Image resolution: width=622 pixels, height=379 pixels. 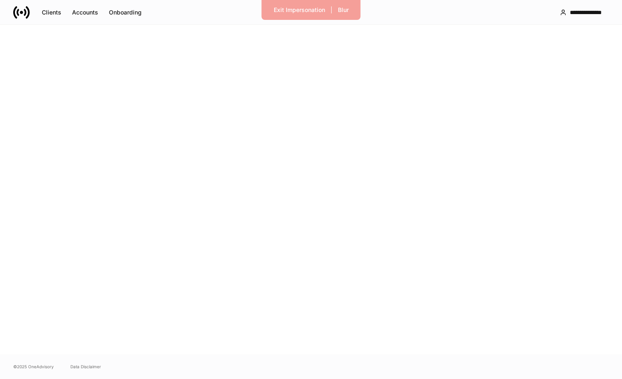 What do you see at coordinates (299, 10) in the screenshot?
I see `button: Exit Impersonation` at bounding box center [299, 10].